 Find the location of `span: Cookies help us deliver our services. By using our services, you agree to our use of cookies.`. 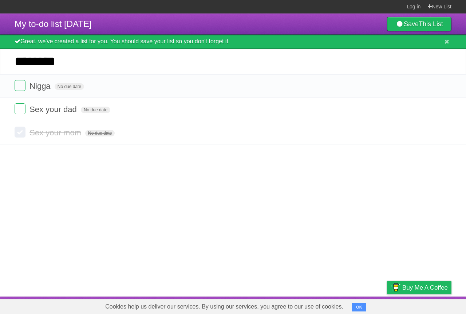

span: Cookies help us deliver our services. By using our services, you agree to our use of cookies. is located at coordinates (224, 307).